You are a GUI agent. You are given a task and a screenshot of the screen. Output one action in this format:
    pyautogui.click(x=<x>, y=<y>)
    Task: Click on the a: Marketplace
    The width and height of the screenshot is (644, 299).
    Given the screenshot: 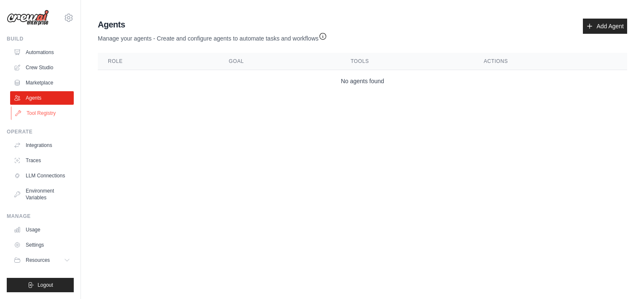 What is the action you would take?
    pyautogui.click(x=41, y=83)
    